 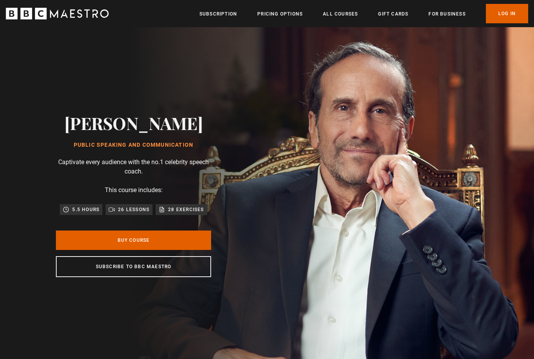 I want to click on a: Log In, so click(x=507, y=14).